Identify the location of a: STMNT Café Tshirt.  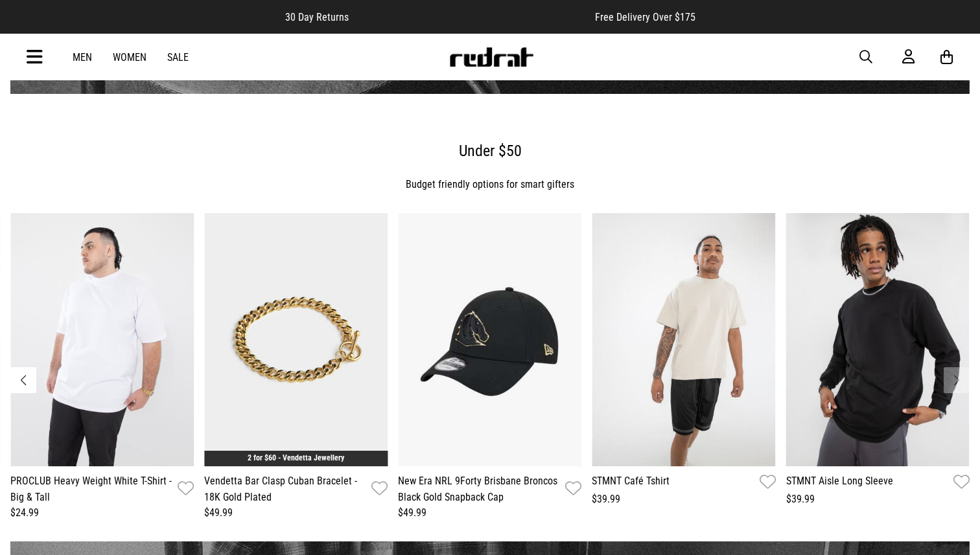
(631, 482).